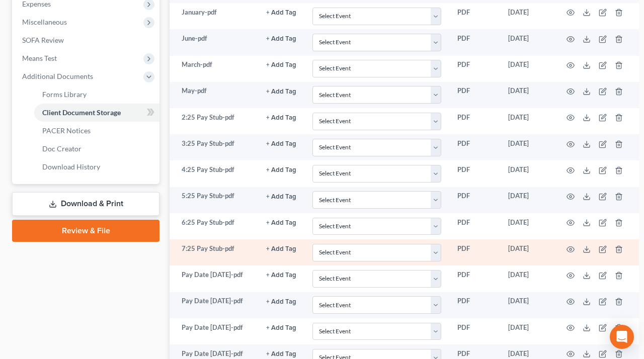 Image resolution: width=644 pixels, height=359 pixels. What do you see at coordinates (57, 76) in the screenshot?
I see `span: Additional Documents` at bounding box center [57, 76].